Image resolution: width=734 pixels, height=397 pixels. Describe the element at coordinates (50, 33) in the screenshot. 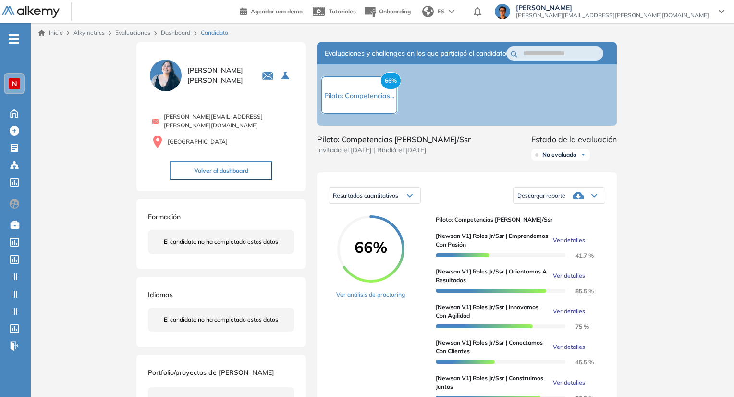

I see `a: Inicio` at that location.